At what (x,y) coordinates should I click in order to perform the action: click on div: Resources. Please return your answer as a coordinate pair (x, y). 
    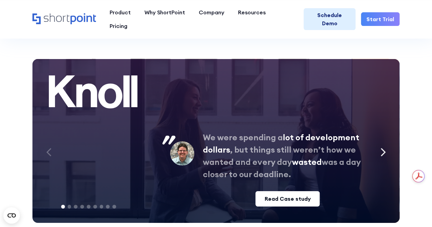
    Looking at the image, I should click on (252, 12).